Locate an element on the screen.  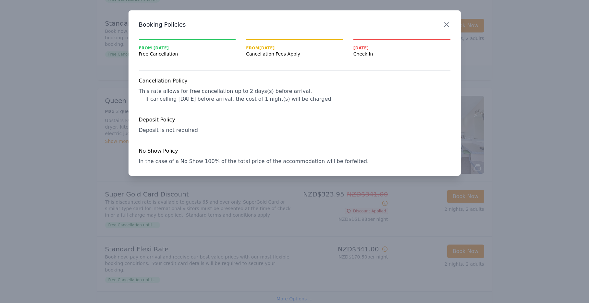
span: Check In is located at coordinates (401, 54).